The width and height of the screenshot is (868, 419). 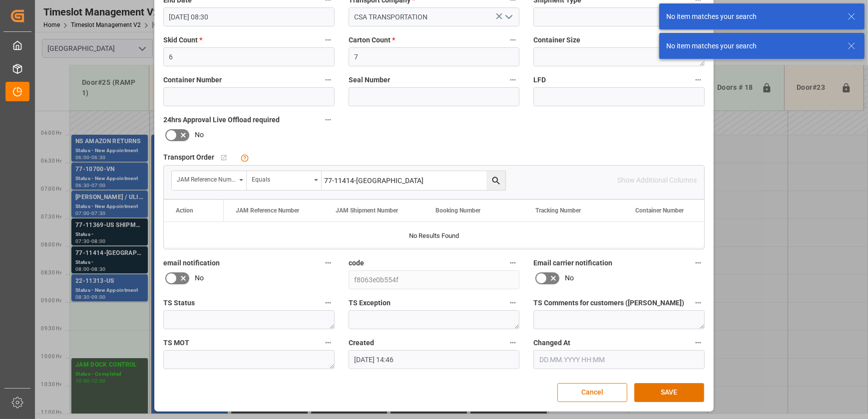 I want to click on span: LFD, so click(x=539, y=80).